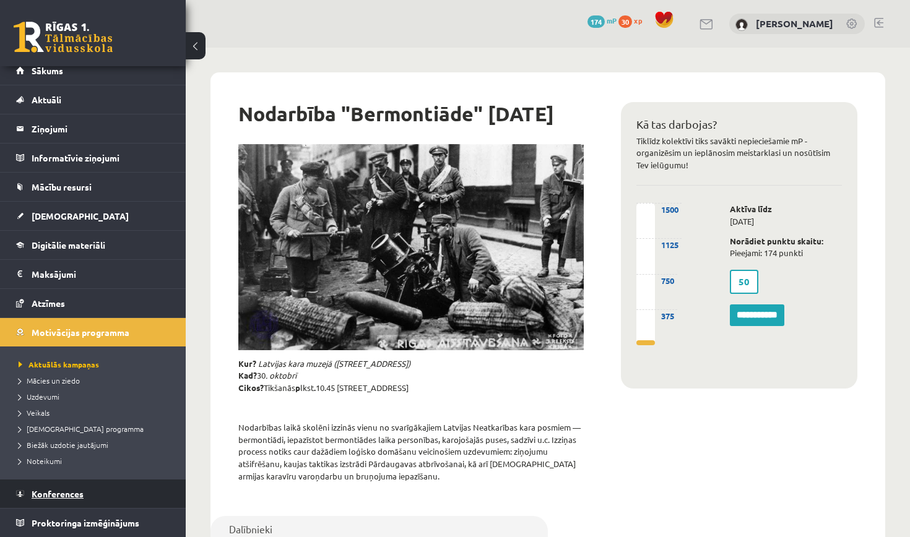 The height and width of the screenshot is (537, 910). Describe the element at coordinates (46, 100) in the screenshot. I see `span: Aktuāli` at that location.